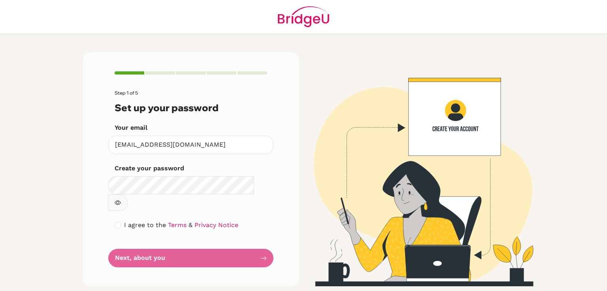 The width and height of the screenshot is (607, 291). I want to click on input: Insert your email*, so click(191, 145).